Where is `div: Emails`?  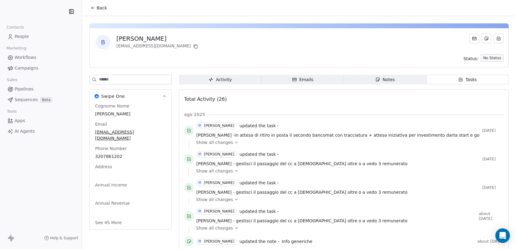 div: Emails is located at coordinates (303, 80).